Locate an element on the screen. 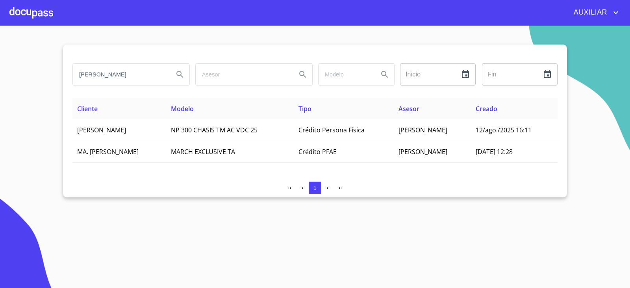 This screenshot has height=288, width=630. button: account of current user is located at coordinates (594, 13).